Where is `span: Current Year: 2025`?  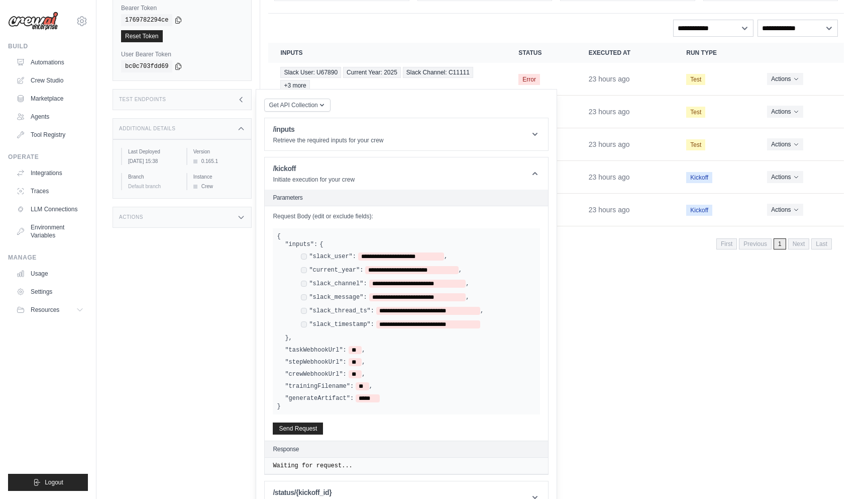 span: Current Year: 2025 is located at coordinates (372, 73).